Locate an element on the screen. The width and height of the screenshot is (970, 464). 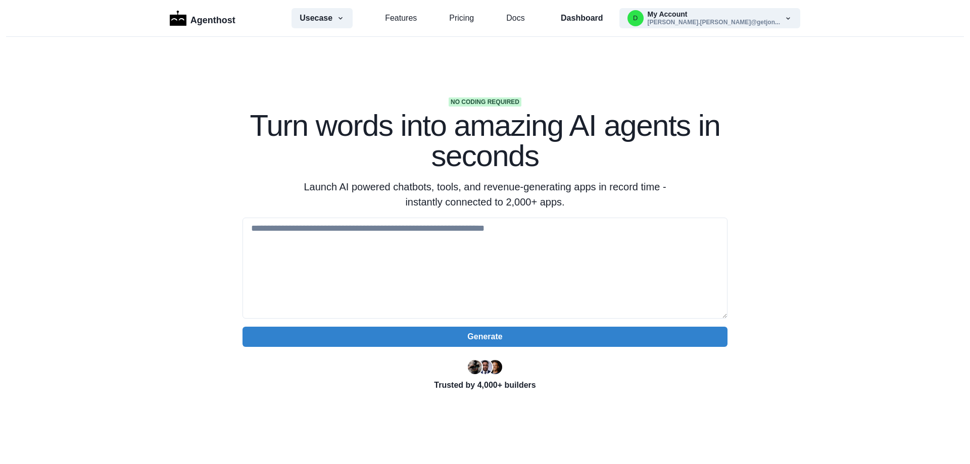
a: Docs is located at coordinates (516, 18).